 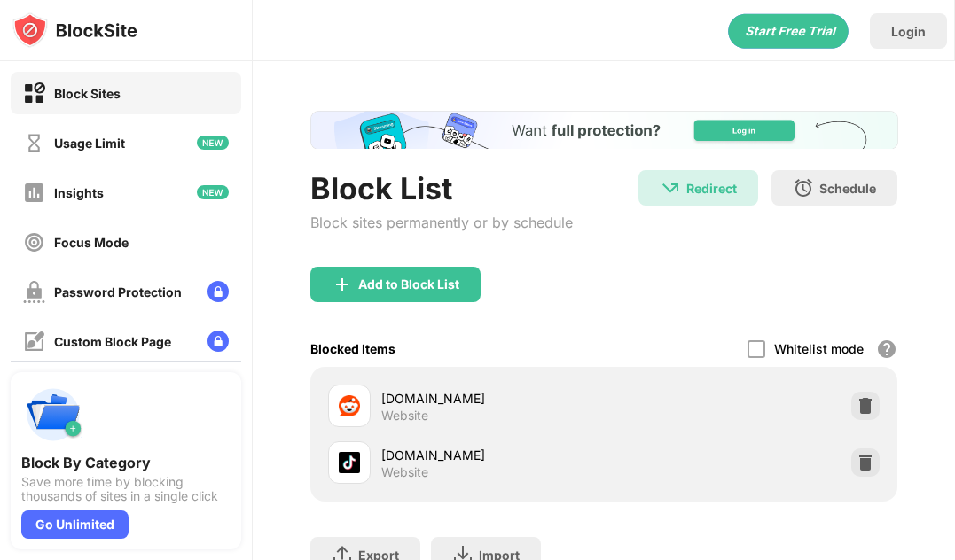 I want to click on div: Focus Mode, so click(x=91, y=242).